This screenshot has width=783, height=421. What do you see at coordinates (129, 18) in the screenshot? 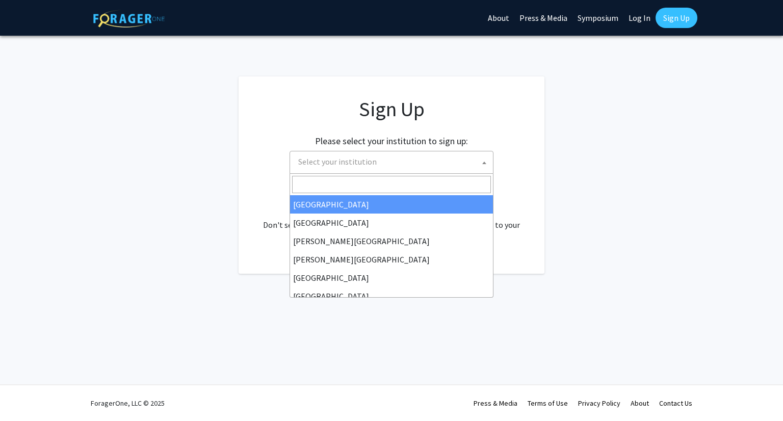
I see `img: ForagerOne Logo` at bounding box center [129, 18].